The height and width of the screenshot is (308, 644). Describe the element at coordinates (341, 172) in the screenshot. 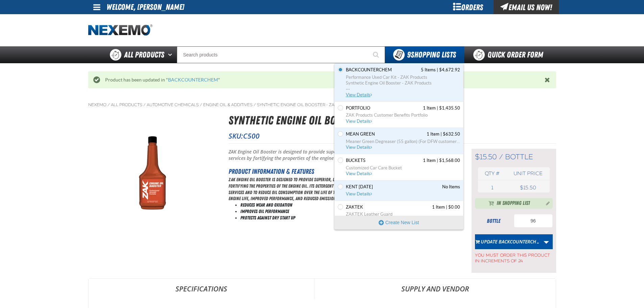

I see `h2: Product Information & Features` at that location.